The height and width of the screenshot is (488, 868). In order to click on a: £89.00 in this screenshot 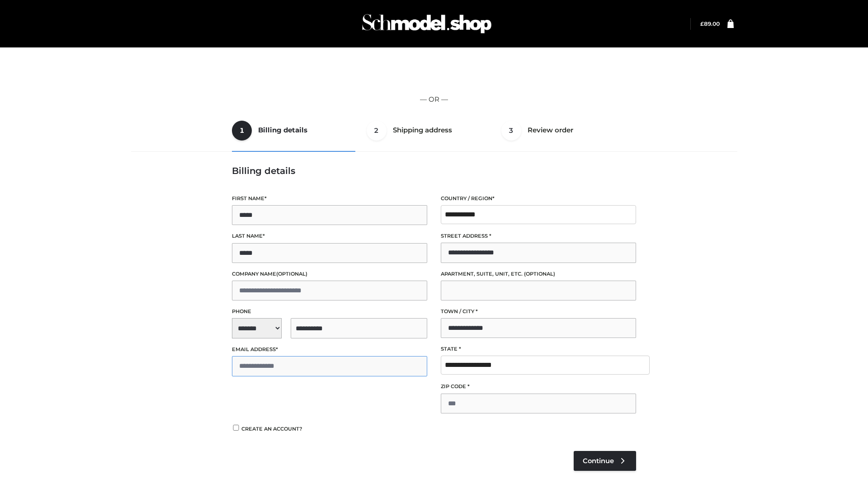, I will do `click(710, 23)`.